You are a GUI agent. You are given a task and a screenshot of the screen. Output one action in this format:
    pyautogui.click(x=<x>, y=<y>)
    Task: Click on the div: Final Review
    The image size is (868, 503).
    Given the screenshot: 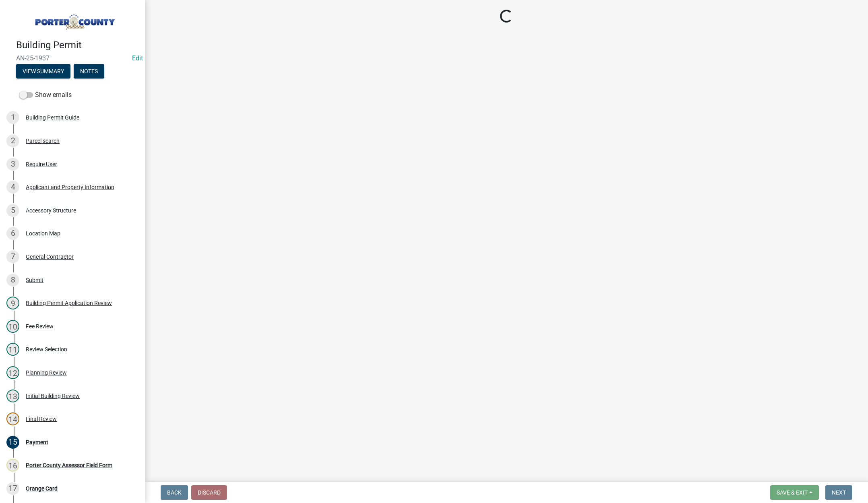 What is the action you would take?
    pyautogui.click(x=41, y=419)
    